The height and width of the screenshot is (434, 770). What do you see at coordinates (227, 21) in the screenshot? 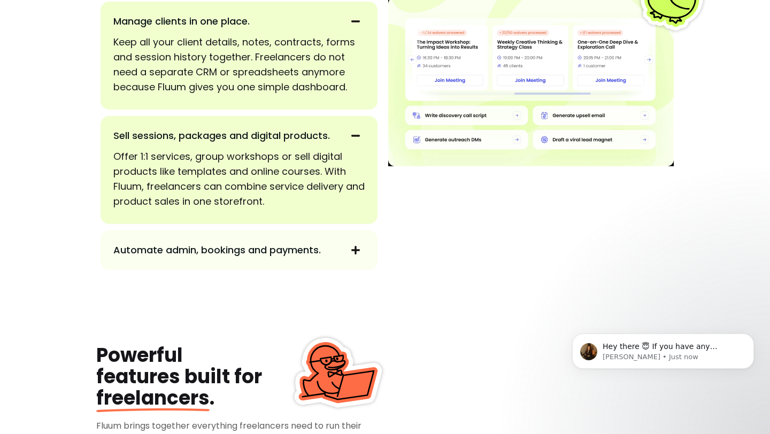
I see `span: Manage clients in one place.` at bounding box center [227, 21].